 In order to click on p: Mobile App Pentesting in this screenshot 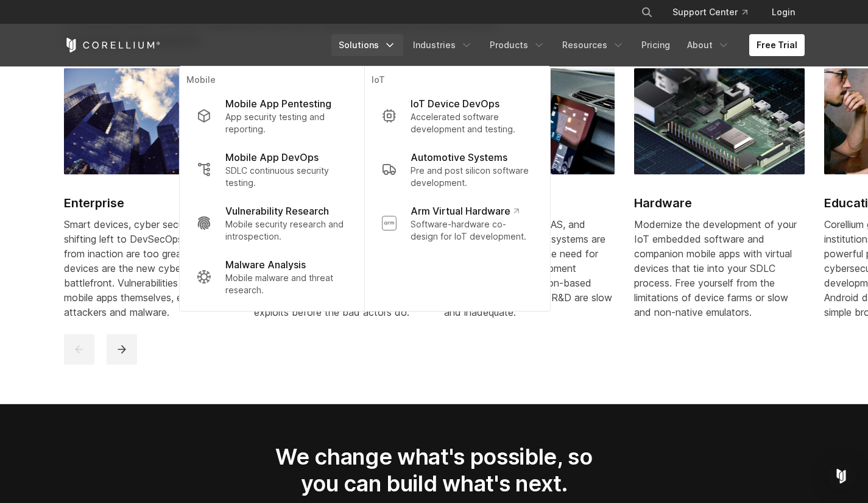, I will do `click(278, 104)`.